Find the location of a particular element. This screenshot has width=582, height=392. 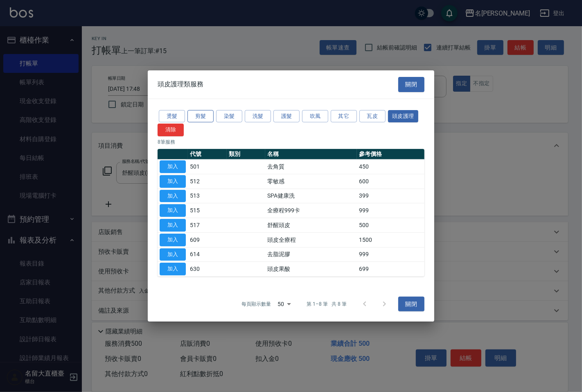

th: 名稱 is located at coordinates (311, 154).